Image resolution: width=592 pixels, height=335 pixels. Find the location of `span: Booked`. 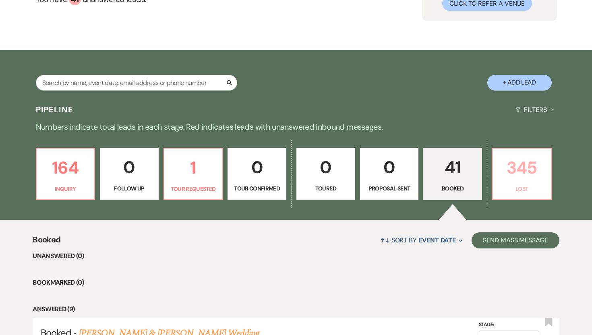

span: Booked is located at coordinates (46, 242).